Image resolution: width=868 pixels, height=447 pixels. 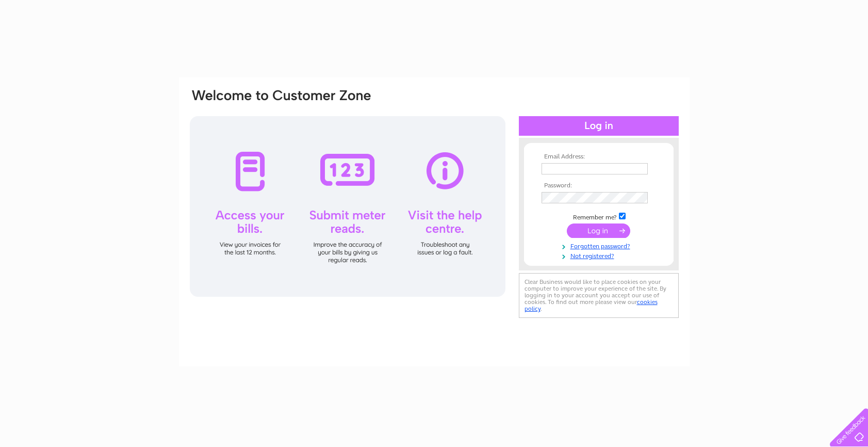 I want to click on a: Forgotten password?, so click(x=600, y=245).